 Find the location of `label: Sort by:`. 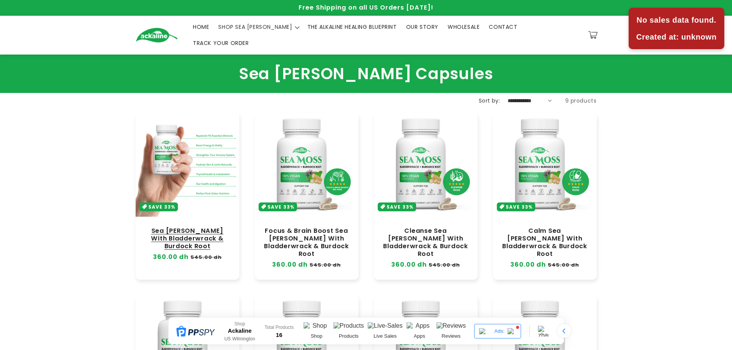

label: Sort by: is located at coordinates (489, 101).